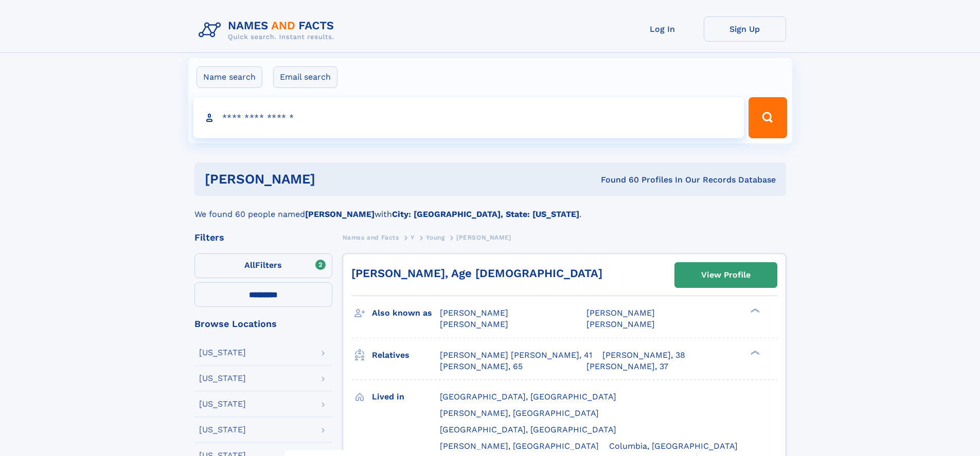 The height and width of the screenshot is (456, 980). Describe the element at coordinates (490, 209) in the screenshot. I see `div: We found 60 people named with .` at that location.